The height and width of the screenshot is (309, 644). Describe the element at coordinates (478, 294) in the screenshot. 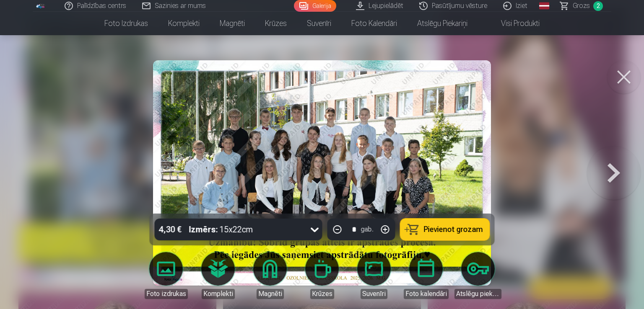

I see `div: Atslēgu piekariņi` at that location.